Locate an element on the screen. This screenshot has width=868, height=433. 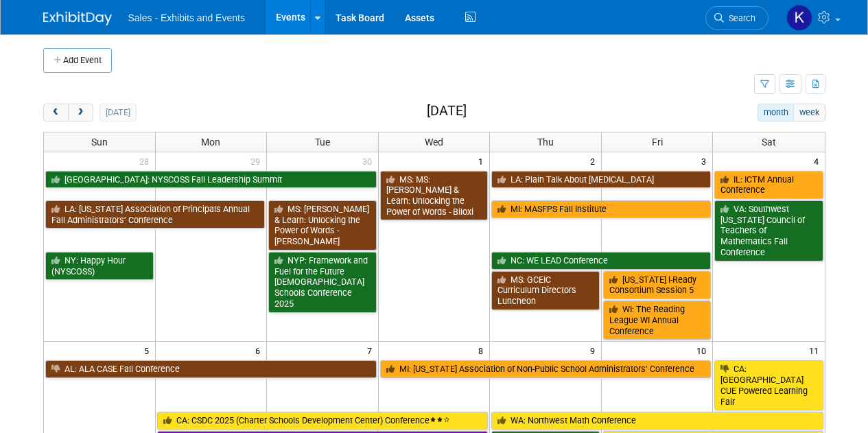
span: 6 is located at coordinates (260, 350).